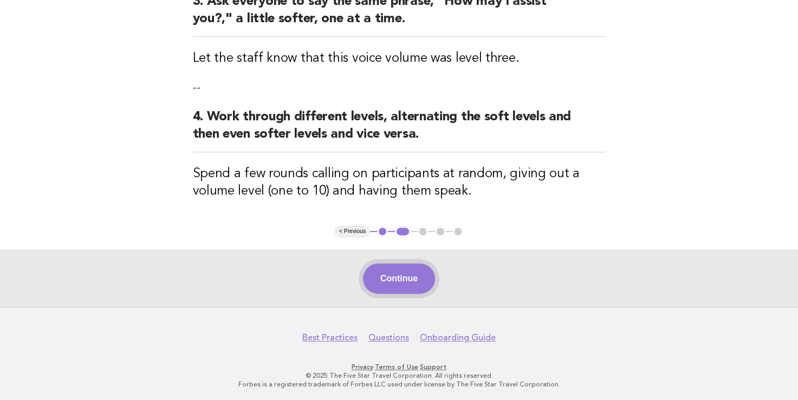 The width and height of the screenshot is (798, 400). What do you see at coordinates (399, 278) in the screenshot?
I see `button: Continue` at bounding box center [399, 278].